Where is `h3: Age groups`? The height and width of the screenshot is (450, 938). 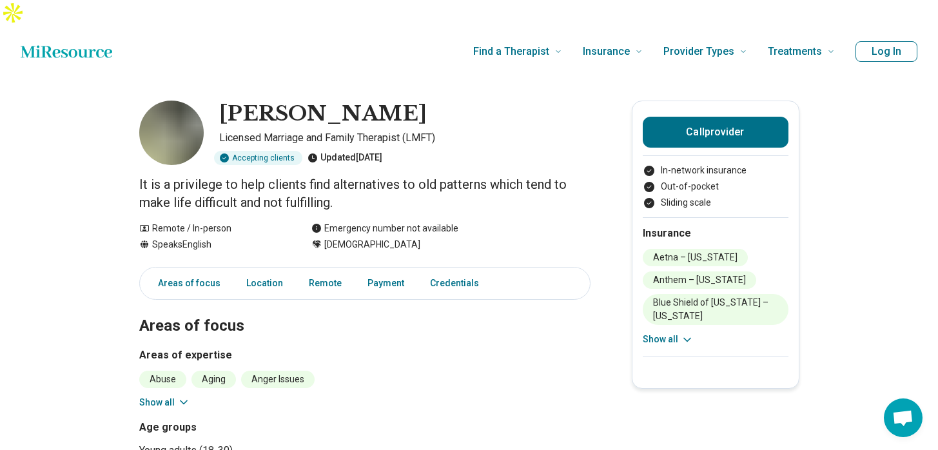 h3: Age groups is located at coordinates (249, 427).